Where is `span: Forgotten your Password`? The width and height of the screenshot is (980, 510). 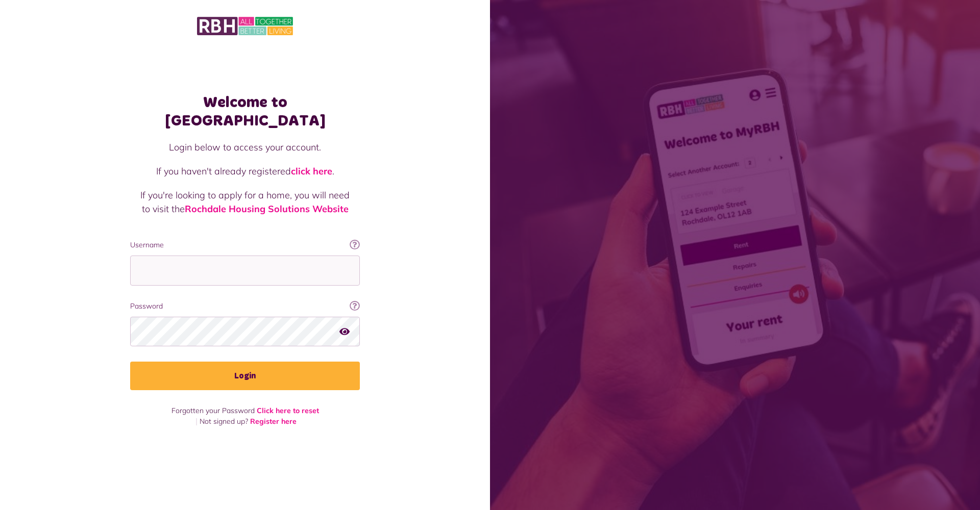
span: Forgotten your Password is located at coordinates (213, 411).